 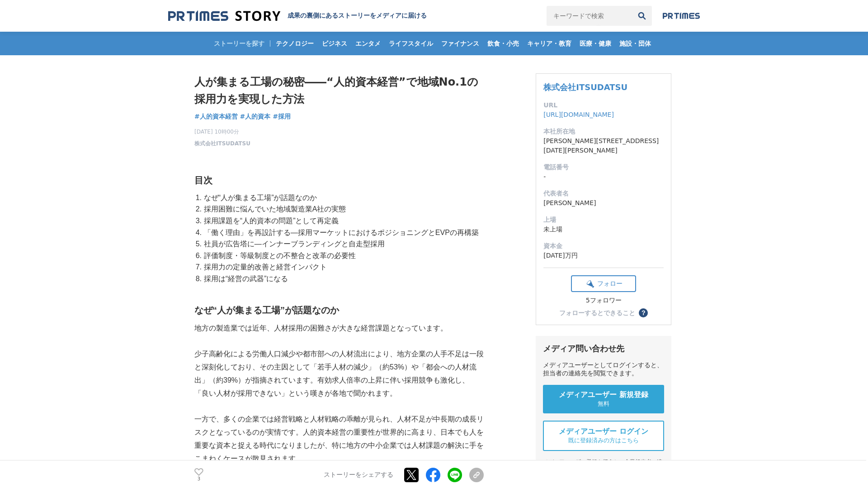 I want to click on strong: 目次, so click(x=203, y=180).